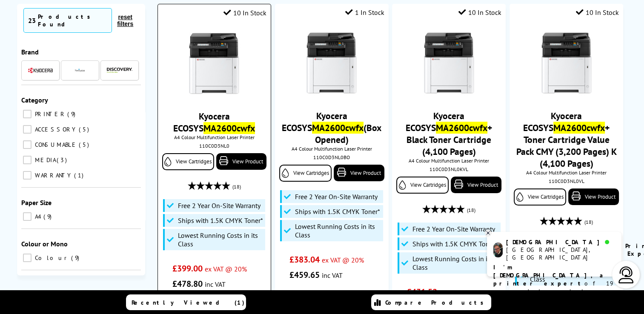 The image size is (644, 314). What do you see at coordinates (566, 139) in the screenshot?
I see `a: Kyocera ECOSYSMA2600cwfx+ Toner Cartridge Value Pack CMY (3,200 Pages) K (4,100 Pages)` at bounding box center [566, 139].